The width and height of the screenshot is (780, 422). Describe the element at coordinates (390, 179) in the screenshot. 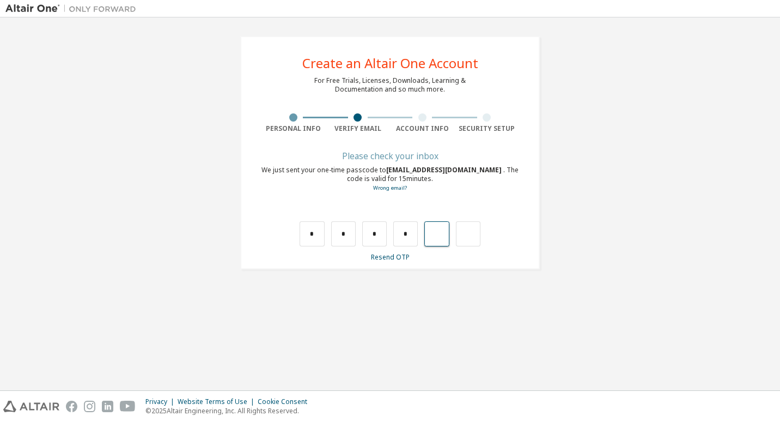

I see `div: We just sent your one-time passcode to . The code is valid for 15 minutes.` at that location.